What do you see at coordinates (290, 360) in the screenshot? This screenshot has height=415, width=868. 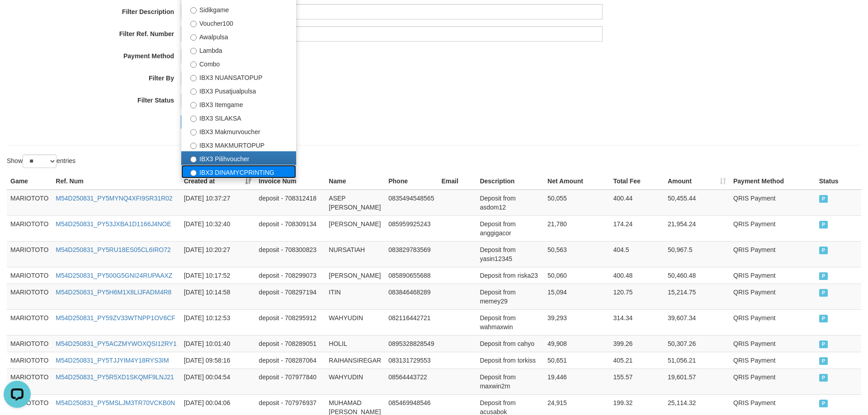 I see `td: deposit - 708287064` at bounding box center [290, 360].